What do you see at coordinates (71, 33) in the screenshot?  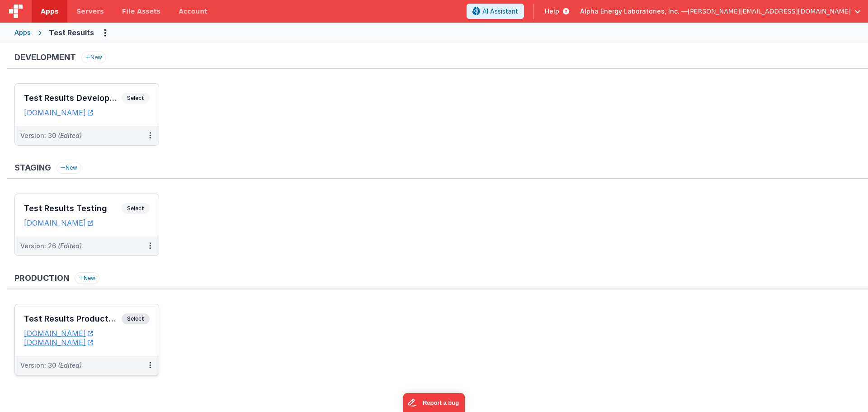 I see `div: Test Results` at bounding box center [71, 33].